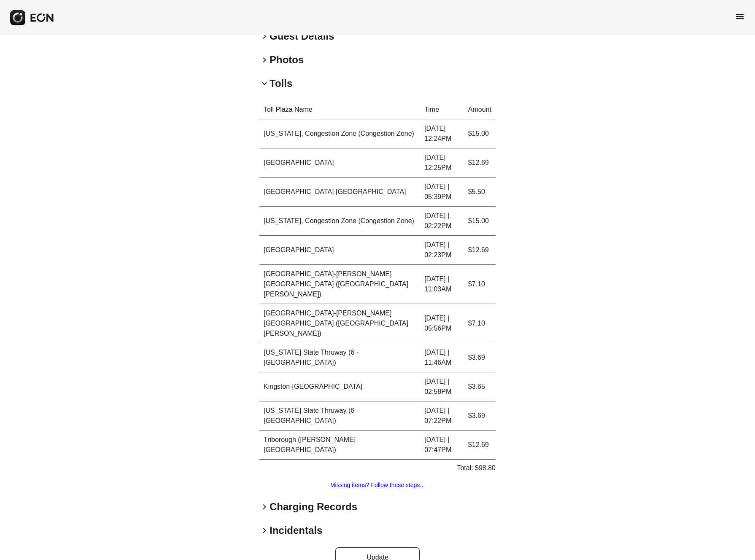 This screenshot has height=560, width=755. What do you see at coordinates (265, 84) in the screenshot?
I see `span: keyboard_arrow_down` at bounding box center [265, 84].